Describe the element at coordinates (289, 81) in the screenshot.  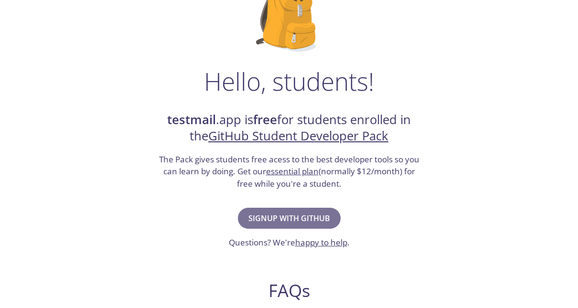
I see `h1: Hello, students!` at that location.